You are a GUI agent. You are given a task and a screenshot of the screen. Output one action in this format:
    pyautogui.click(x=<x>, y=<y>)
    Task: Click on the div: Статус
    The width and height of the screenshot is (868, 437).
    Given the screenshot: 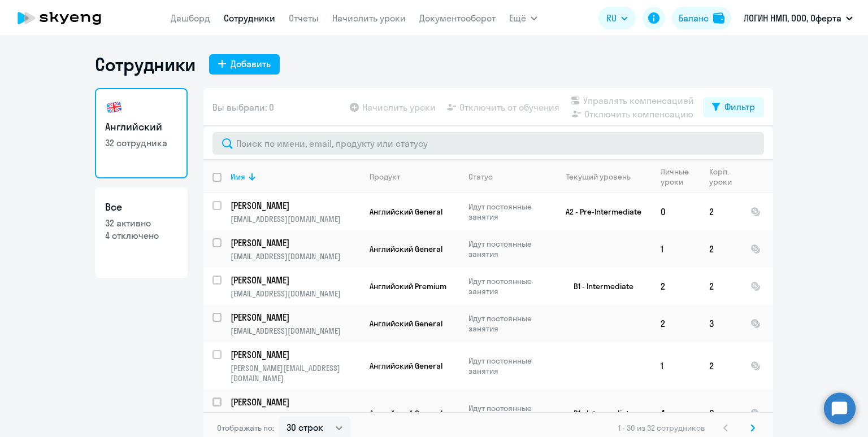 What is the action you would take?
    pyautogui.click(x=480, y=177)
    